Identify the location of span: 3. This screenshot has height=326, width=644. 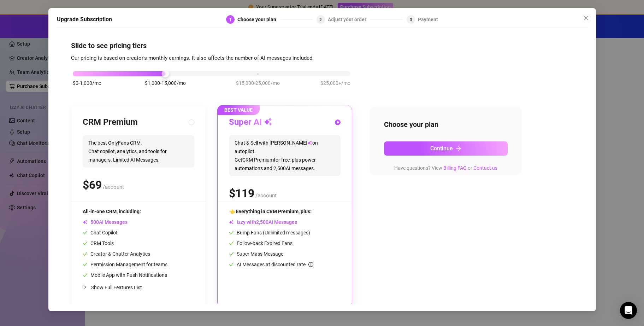
(410, 20).